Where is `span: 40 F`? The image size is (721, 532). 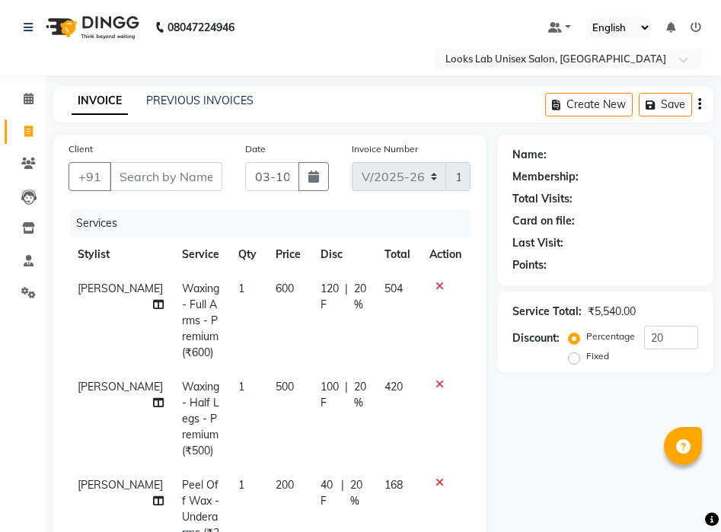
span: 40 F is located at coordinates (327, 493).